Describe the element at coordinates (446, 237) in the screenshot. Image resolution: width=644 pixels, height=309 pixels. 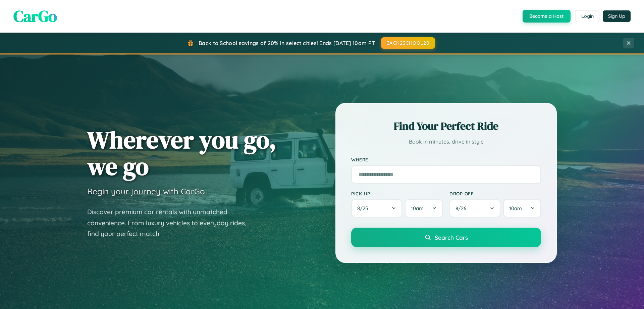
I see `button: Search Cars` at that location.